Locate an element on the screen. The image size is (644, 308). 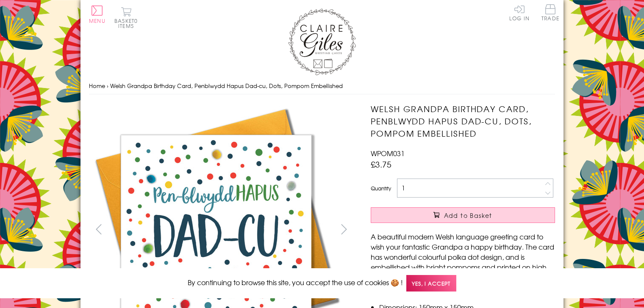
label: Quantity is located at coordinates (381, 188).